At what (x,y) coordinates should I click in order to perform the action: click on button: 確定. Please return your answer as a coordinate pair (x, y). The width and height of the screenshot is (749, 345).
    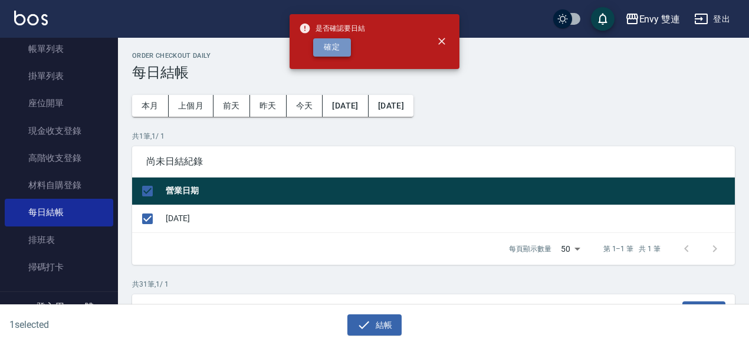
    Looking at the image, I should click on (332, 47).